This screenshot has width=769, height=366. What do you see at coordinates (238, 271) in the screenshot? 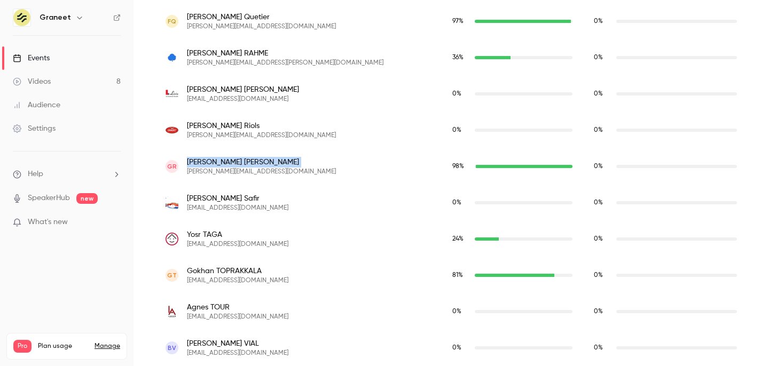
I see `span: Gokhan TOPRAKKALA` at bounding box center [238, 271].